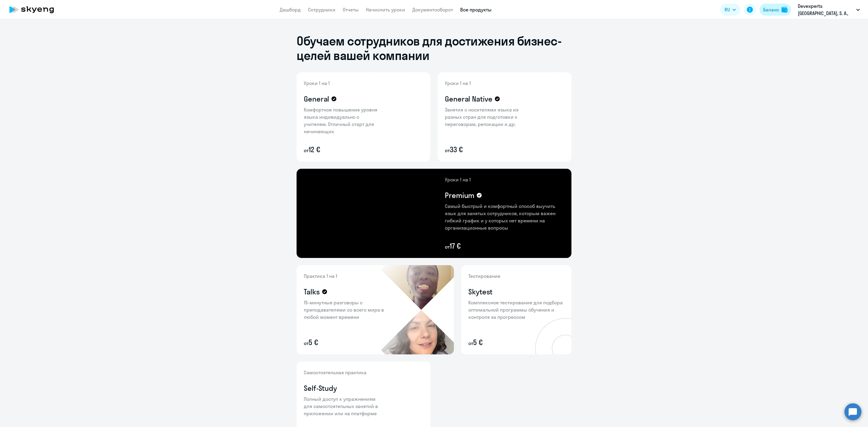 The height and width of the screenshot is (427, 868). What do you see at coordinates (312, 291) in the screenshot?
I see `h4: Talks` at bounding box center [312, 291].